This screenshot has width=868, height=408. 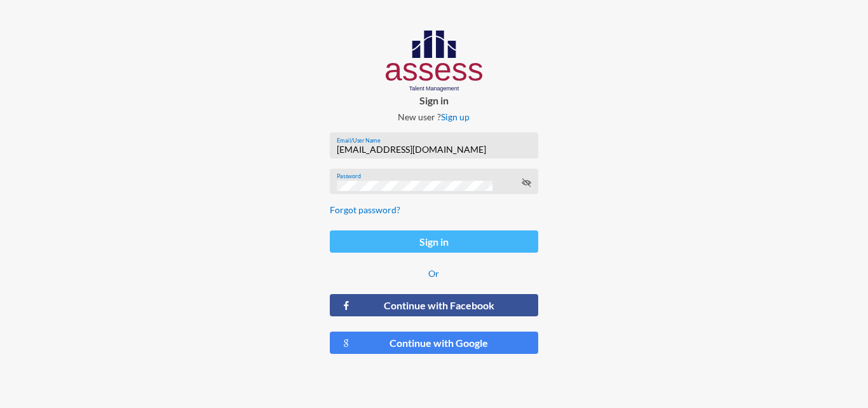 I want to click on button: Sign in, so click(x=434, y=241).